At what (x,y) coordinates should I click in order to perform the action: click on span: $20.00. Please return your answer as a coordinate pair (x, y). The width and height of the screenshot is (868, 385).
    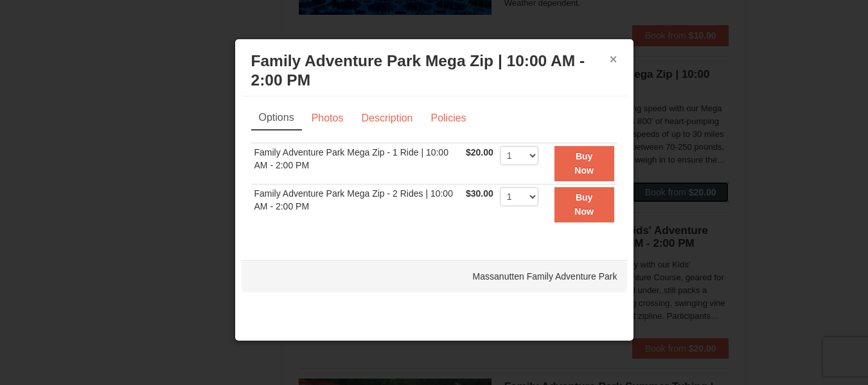
    Looking at the image, I should click on (479, 152).